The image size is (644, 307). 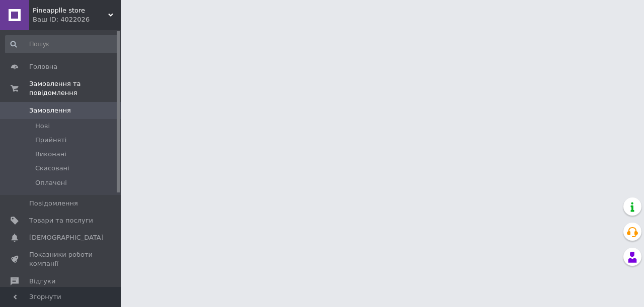 What do you see at coordinates (76, 19) in the screenshot?
I see `div: Ваш ID: 4022026` at bounding box center [76, 19].